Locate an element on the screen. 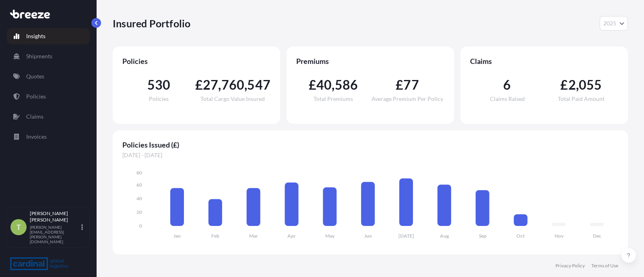 This screenshot has width=644, height=277. tspan: Jan is located at coordinates (177, 236).